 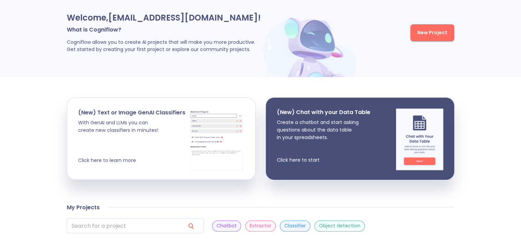 I want to click on img: header robot, so click(x=311, y=45).